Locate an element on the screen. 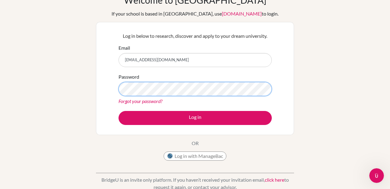  label: Email is located at coordinates (124, 48).